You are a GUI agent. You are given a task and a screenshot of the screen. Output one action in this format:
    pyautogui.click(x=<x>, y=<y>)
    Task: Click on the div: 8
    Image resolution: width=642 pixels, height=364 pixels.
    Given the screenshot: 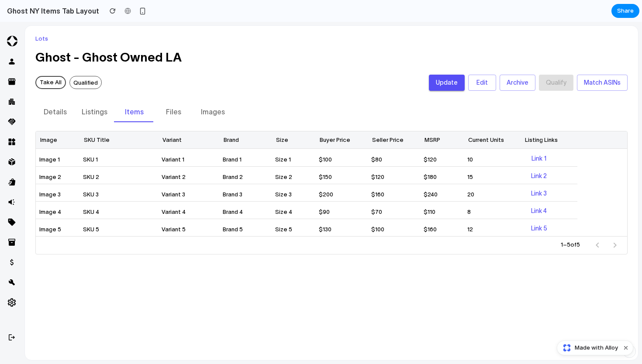 What is the action you would take?
    pyautogui.click(x=492, y=188)
    